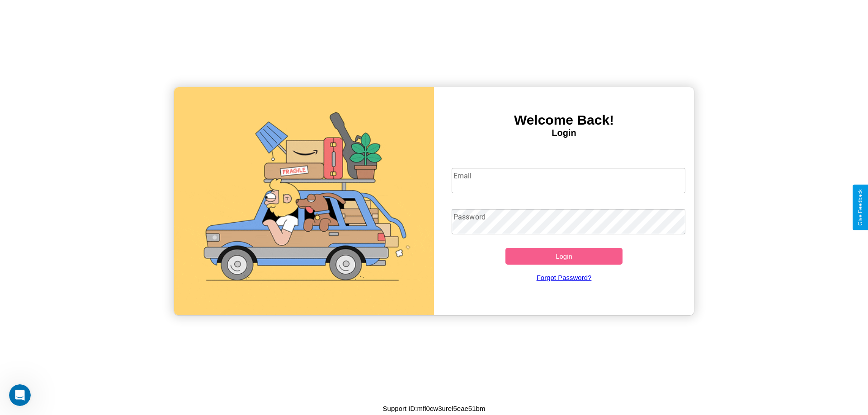 The image size is (868, 415). I want to click on img: gif, so click(304, 201).